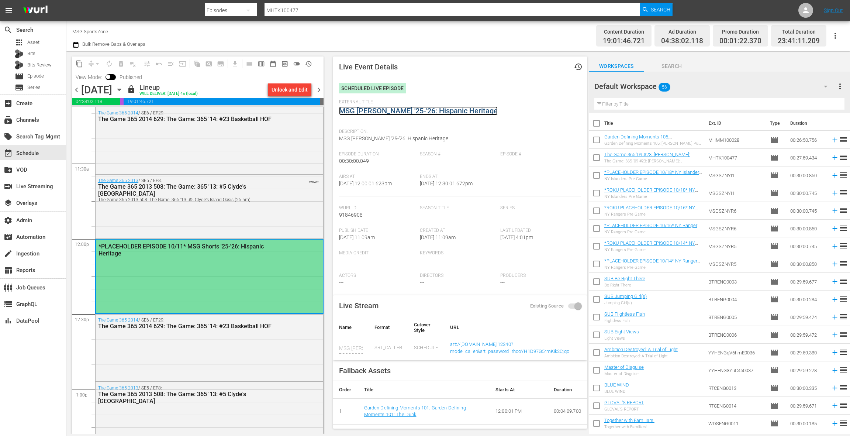 The height and width of the screenshot is (436, 850). What do you see at coordinates (840, 86) in the screenshot?
I see `button: more_vert` at bounding box center [840, 86].